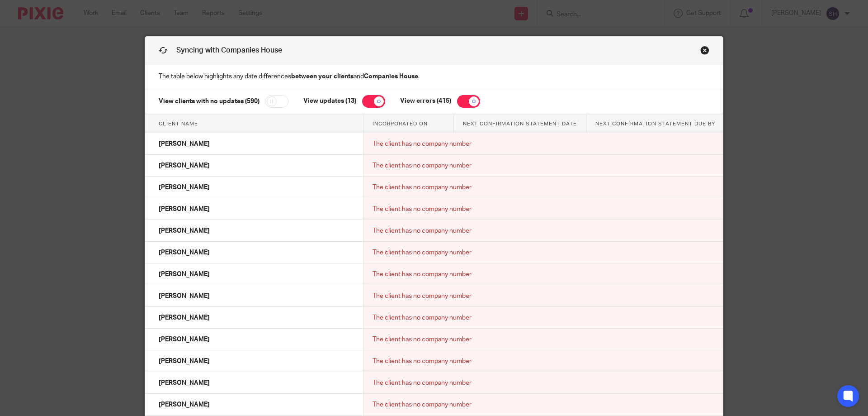 This screenshot has height=416, width=868. I want to click on th: Incorporated on, so click(409, 124).